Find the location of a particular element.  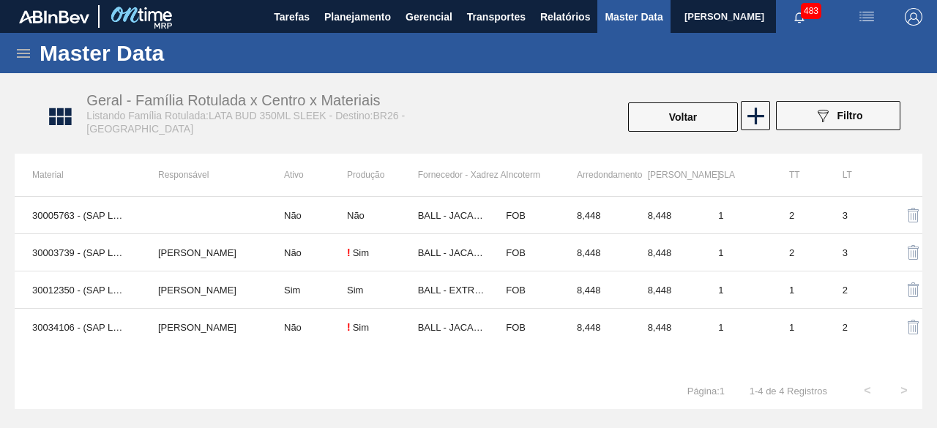

th: Fornecedor - Xadrez A is located at coordinates (453, 175).